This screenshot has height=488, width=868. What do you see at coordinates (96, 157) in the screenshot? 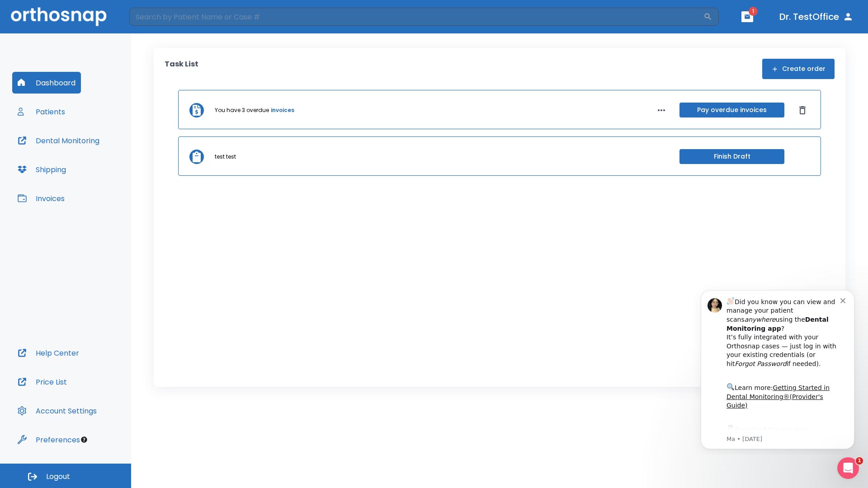
I see `p: Message from Ma, sent 5w ago` at bounding box center [96, 157].